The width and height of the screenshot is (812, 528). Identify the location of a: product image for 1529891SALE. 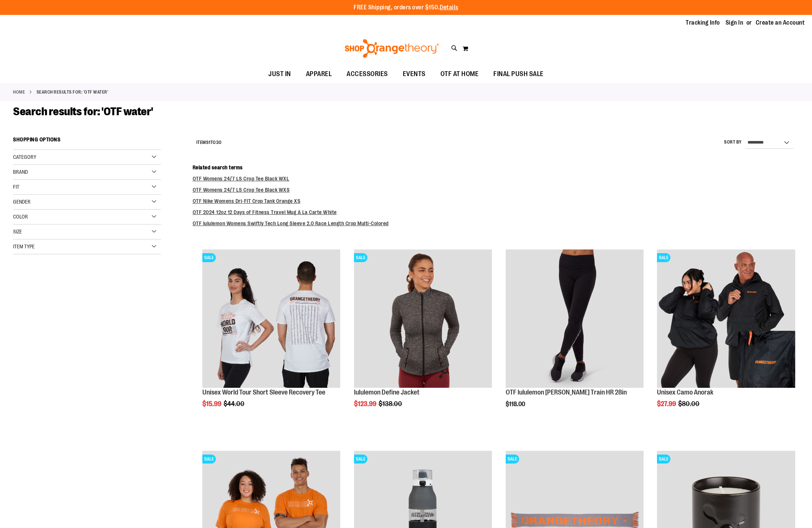
(423, 319).